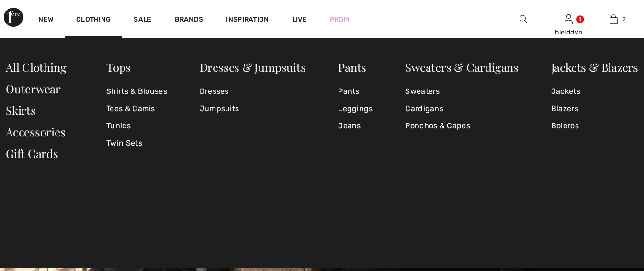 The image size is (644, 271). What do you see at coordinates (340, 19) in the screenshot?
I see `a: Prom` at bounding box center [340, 19].